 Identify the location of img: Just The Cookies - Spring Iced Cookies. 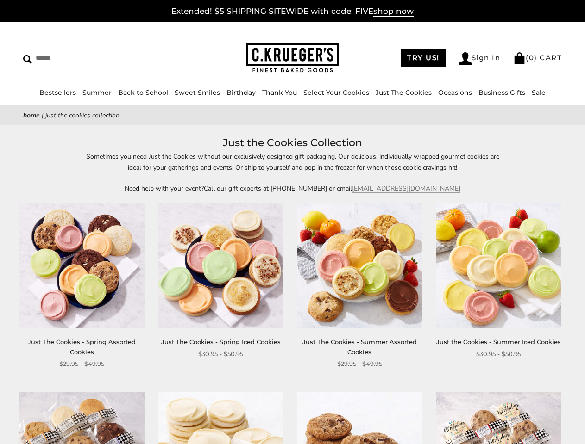
(221, 266).